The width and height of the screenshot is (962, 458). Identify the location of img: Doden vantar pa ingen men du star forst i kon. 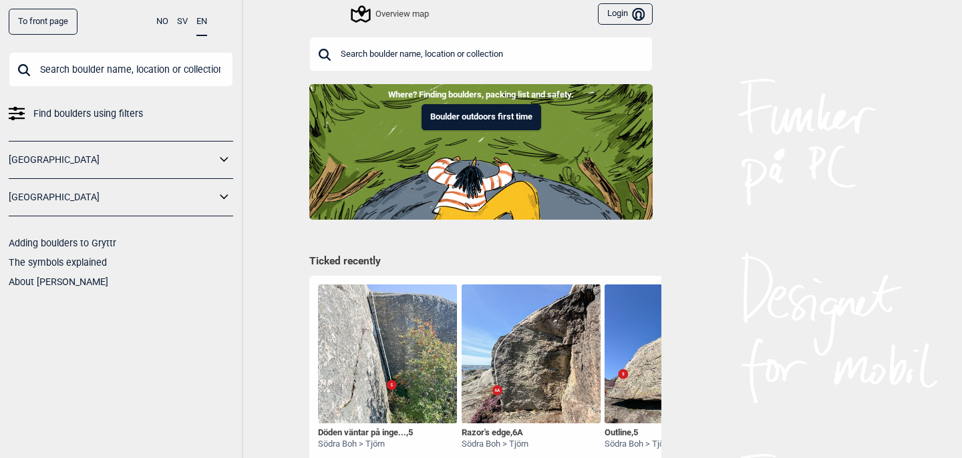
(387, 354).